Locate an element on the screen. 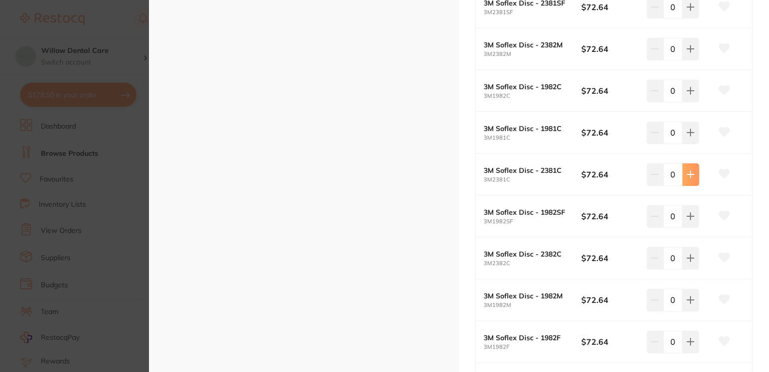  b: 3M Soflex Disc - 2382M is located at coordinates (528, 45).